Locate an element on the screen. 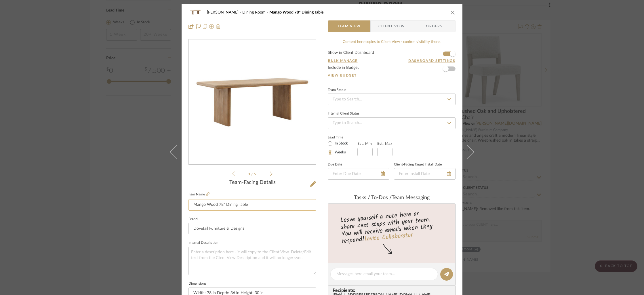  button: Bulk Manage is located at coordinates (343, 61).